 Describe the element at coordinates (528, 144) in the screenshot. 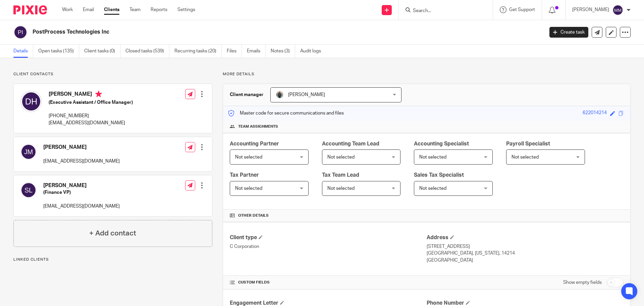

I see `span: Payroll Specialist` at that location.